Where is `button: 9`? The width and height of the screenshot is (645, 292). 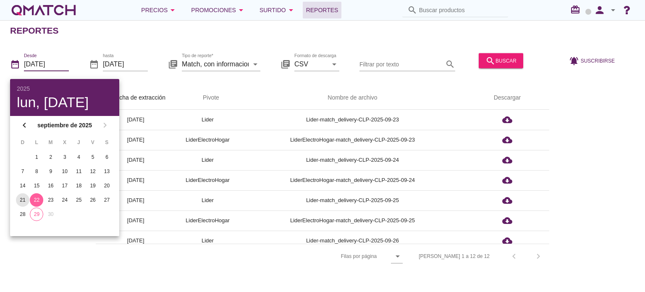
button: 9 is located at coordinates (51, 171).